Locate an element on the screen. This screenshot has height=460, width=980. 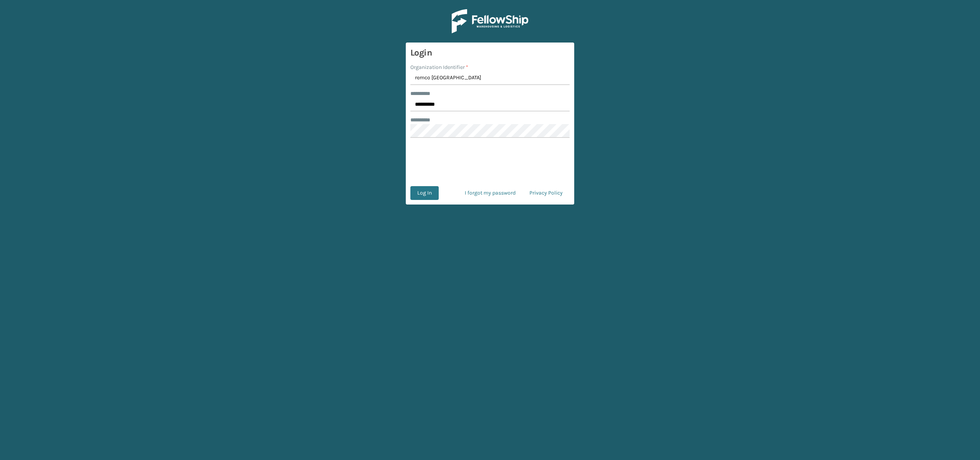
h3: Login is located at coordinates (490, 53).